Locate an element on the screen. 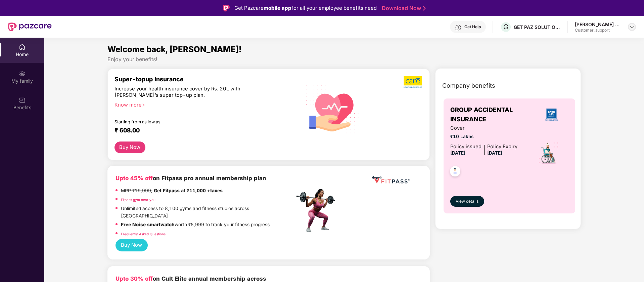 The height and width of the screenshot is (282, 644). div: Policy issued is located at coordinates (466, 147).